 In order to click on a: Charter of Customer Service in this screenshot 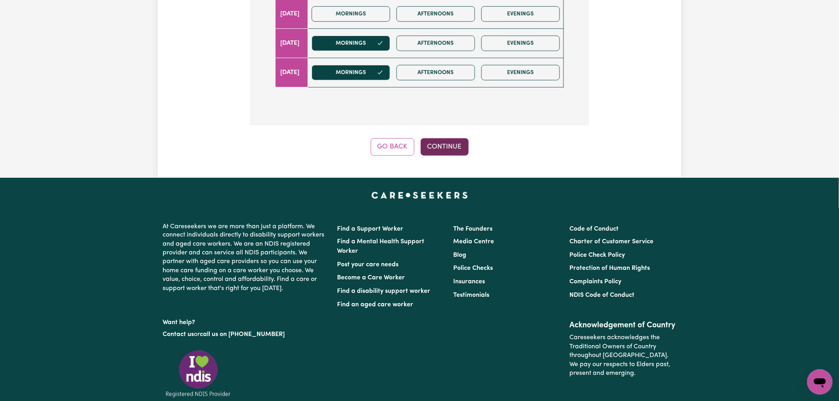, I will do `click(612, 242)`.